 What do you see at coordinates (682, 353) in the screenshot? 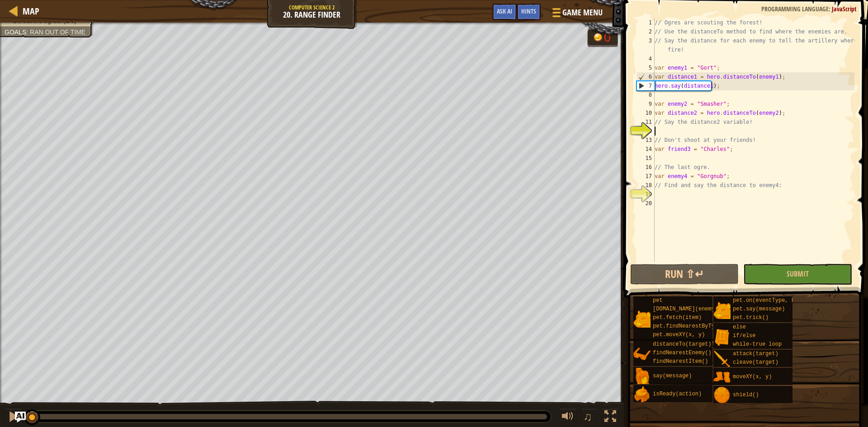
I see `span: findNearestEnemy()` at bounding box center [682, 353].